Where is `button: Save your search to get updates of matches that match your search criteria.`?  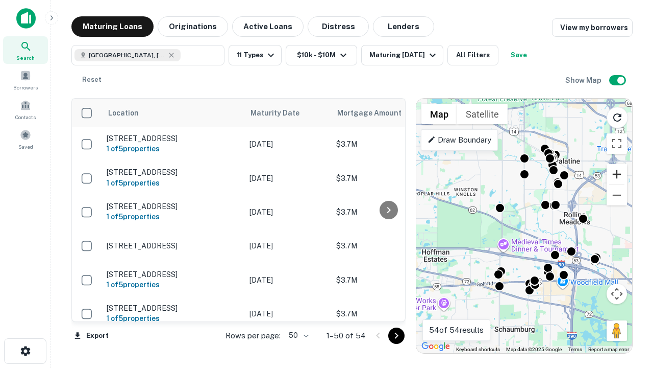 button: Save your search to get updates of matches that match your search criteria. is located at coordinates (519, 55).